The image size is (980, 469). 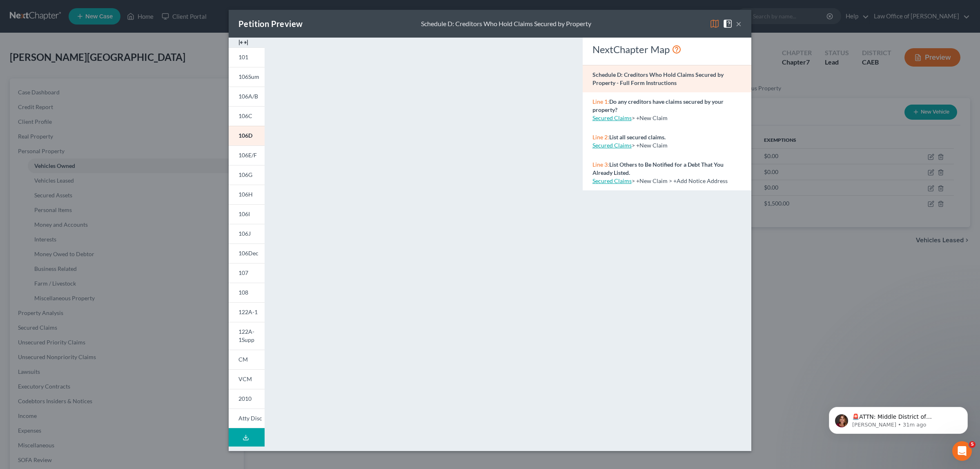 What do you see at coordinates (246, 273) in the screenshot?
I see `a: 107` at bounding box center [246, 273].